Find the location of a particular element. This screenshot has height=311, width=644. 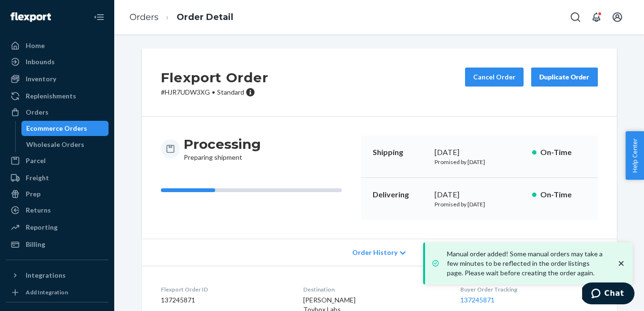

a: Replenishments is located at coordinates (57, 96).